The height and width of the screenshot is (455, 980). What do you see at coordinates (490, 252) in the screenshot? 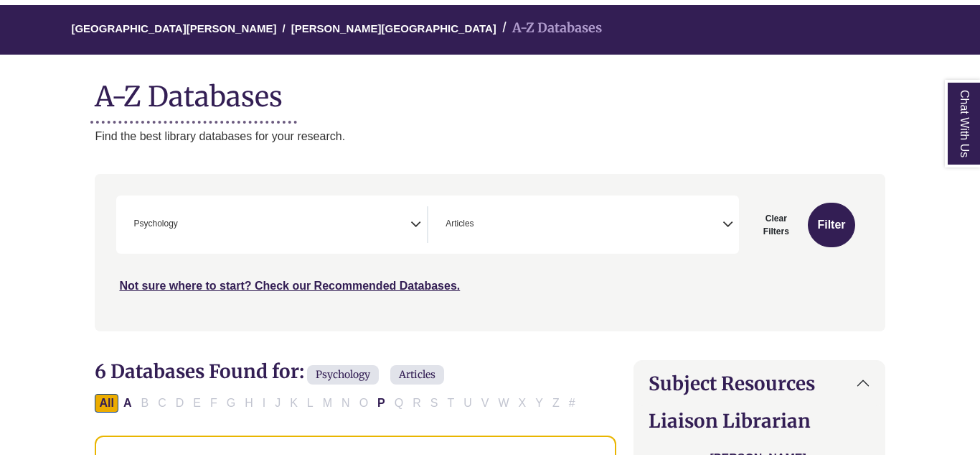
I see `nav: Search filters` at bounding box center [490, 252].